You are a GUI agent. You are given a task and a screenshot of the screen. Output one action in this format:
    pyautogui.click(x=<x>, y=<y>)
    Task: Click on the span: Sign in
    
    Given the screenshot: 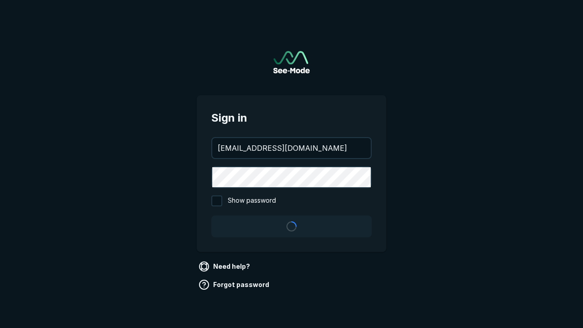 What is the action you would take?
    pyautogui.click(x=291, y=118)
    